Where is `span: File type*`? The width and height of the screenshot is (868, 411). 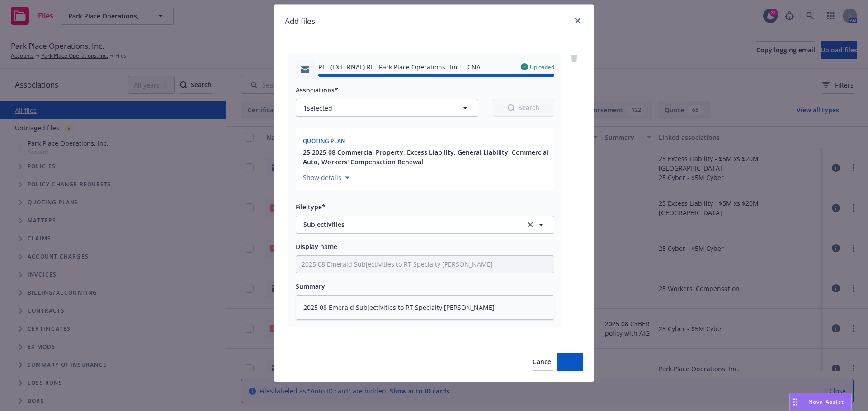 span: File type* is located at coordinates (311, 207).